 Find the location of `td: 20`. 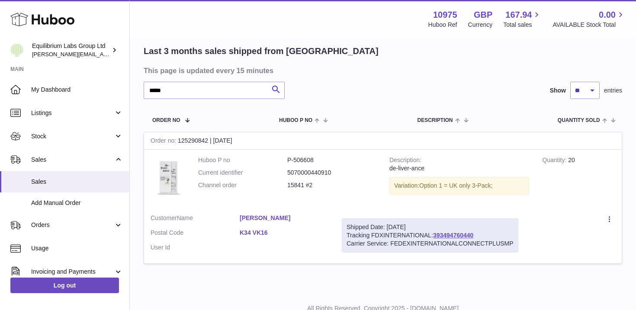

td: 20 is located at coordinates (579, 179).